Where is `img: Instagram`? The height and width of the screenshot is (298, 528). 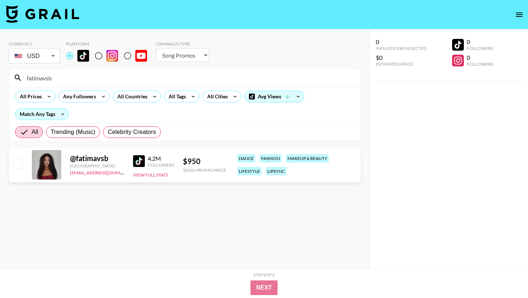 img: Instagram is located at coordinates (112, 56).